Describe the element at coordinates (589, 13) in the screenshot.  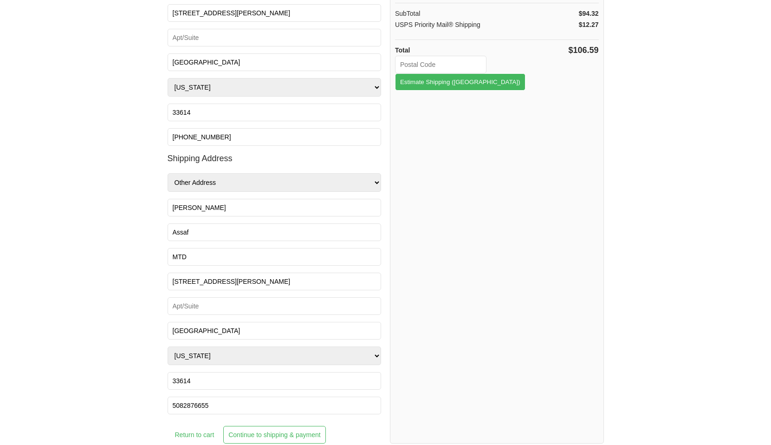
I see `div: $94.32` at that location.